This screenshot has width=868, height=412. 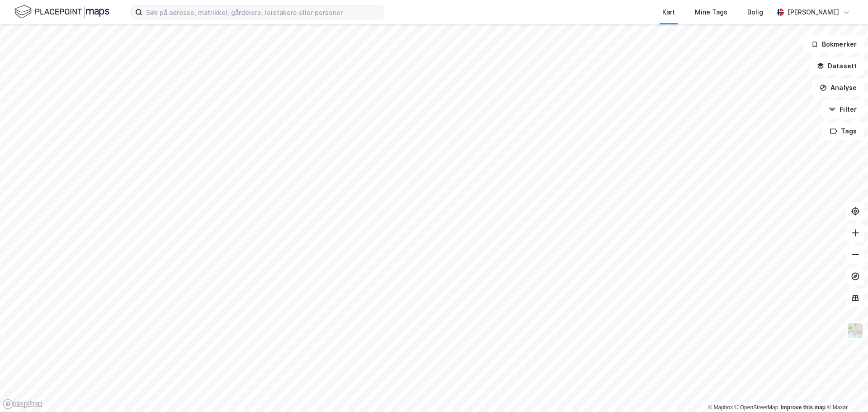 I want to click on div: Kart, so click(x=669, y=12).